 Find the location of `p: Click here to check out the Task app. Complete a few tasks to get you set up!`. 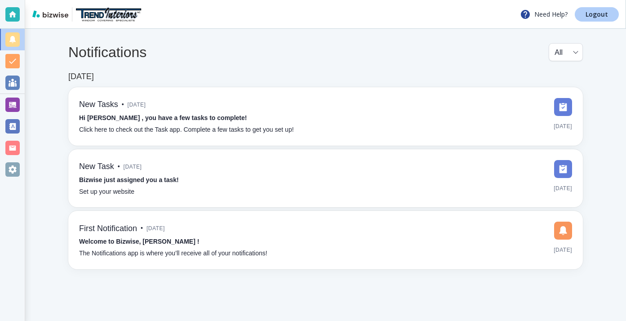

p: Click here to check out the Task app. Complete a few tasks to get you set up! is located at coordinates (186, 130).